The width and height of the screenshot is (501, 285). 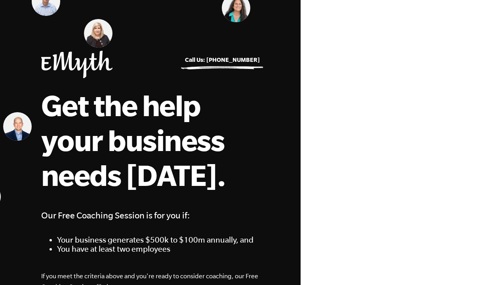 What do you see at coordinates (77, 64) in the screenshot?
I see `img: EMyth` at bounding box center [77, 64].